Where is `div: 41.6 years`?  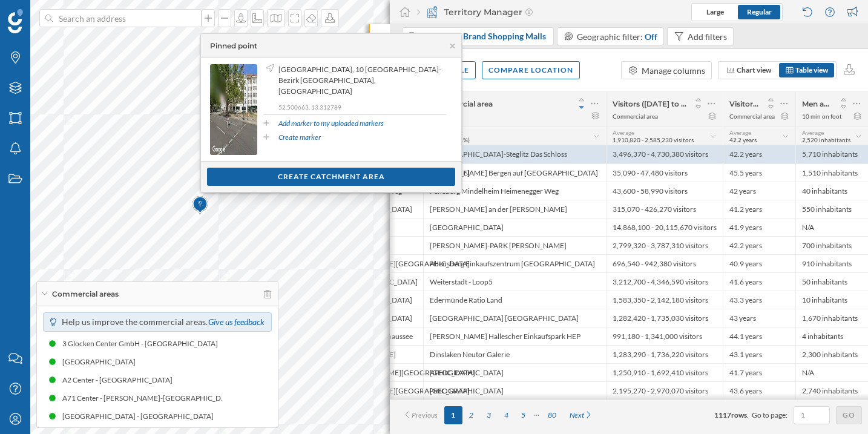
div: 41.6 years is located at coordinates (759, 282).